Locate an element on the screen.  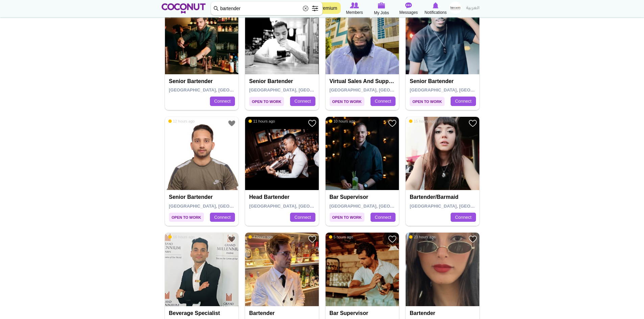
span: 11 hours ago is located at coordinates (261, 121).